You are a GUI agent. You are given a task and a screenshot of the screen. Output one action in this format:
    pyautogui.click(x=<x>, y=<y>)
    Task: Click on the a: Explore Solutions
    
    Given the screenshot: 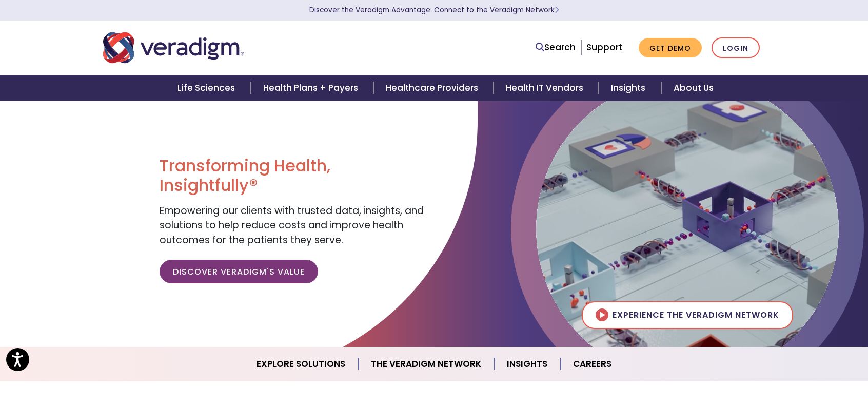 What is the action you would take?
    pyautogui.click(x=301, y=364)
    